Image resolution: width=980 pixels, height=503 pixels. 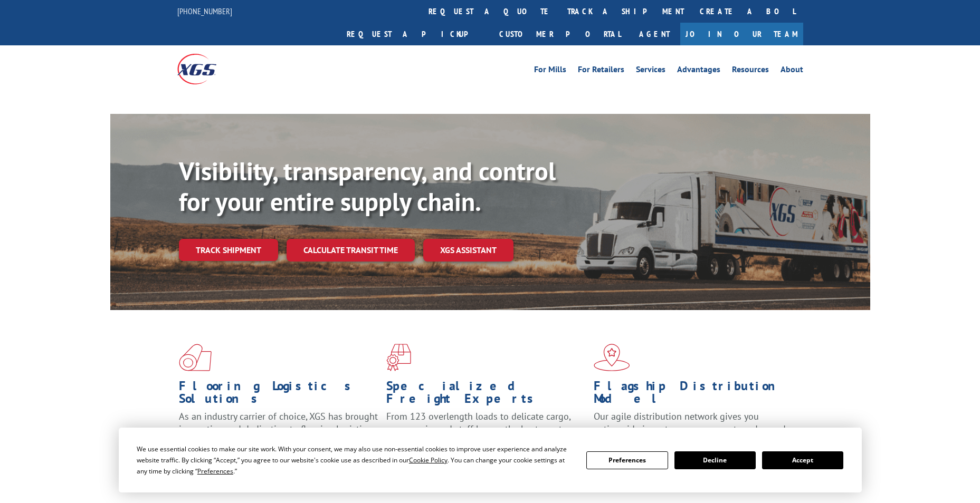 I want to click on a: Advantages, so click(x=698, y=71).